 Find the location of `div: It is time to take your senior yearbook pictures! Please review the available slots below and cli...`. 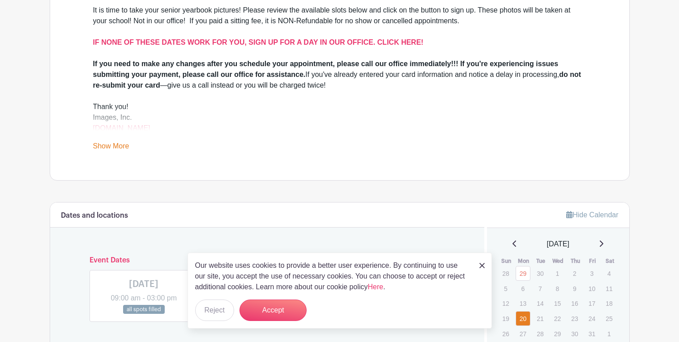

div: It is time to take your senior yearbook pictures! Please review the available slots below and cli... is located at coordinates (340, 32).